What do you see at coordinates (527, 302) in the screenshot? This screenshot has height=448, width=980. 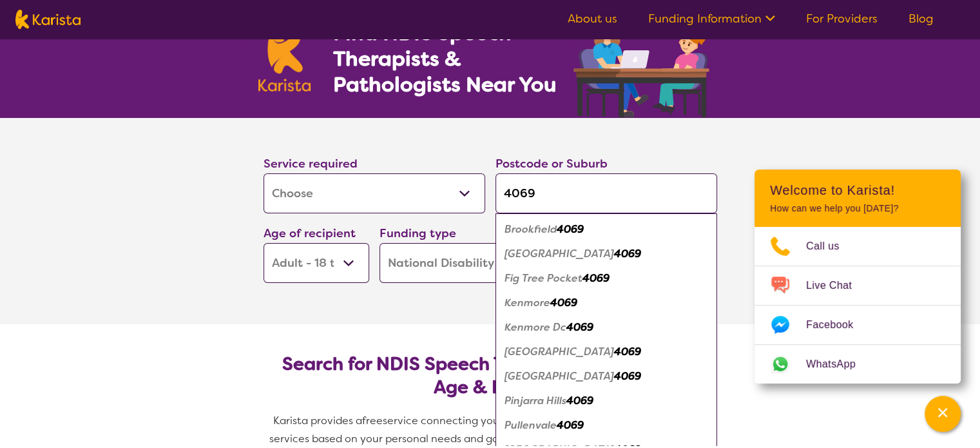 I see `em: Kenmore` at bounding box center [527, 302].